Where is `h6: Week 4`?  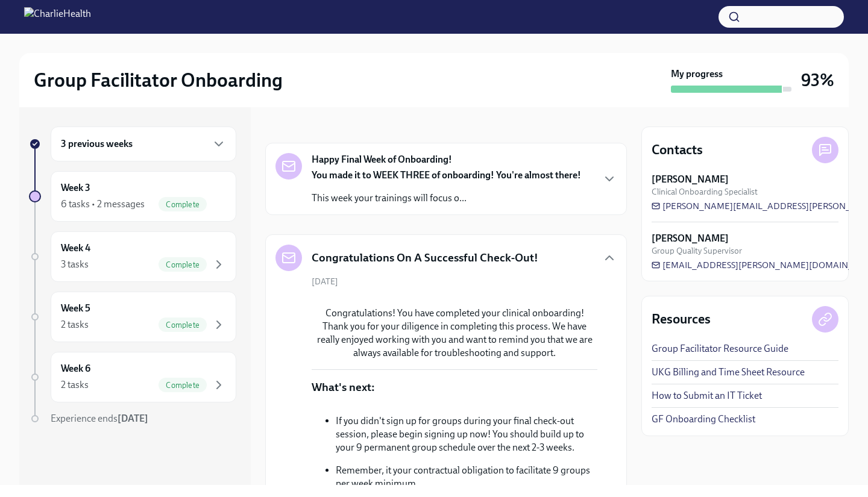
h6: Week 4 is located at coordinates (76, 248).